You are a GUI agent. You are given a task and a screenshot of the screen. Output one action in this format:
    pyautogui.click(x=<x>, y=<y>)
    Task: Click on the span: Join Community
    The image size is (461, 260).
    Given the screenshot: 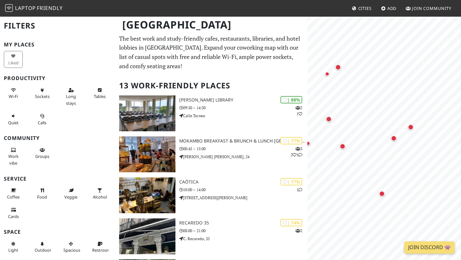 What is the action you would take?
    pyautogui.click(x=431, y=8)
    